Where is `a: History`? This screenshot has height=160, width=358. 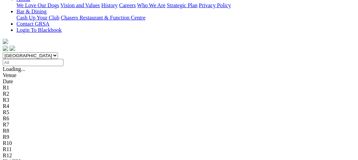
a: History is located at coordinates (110, 5).